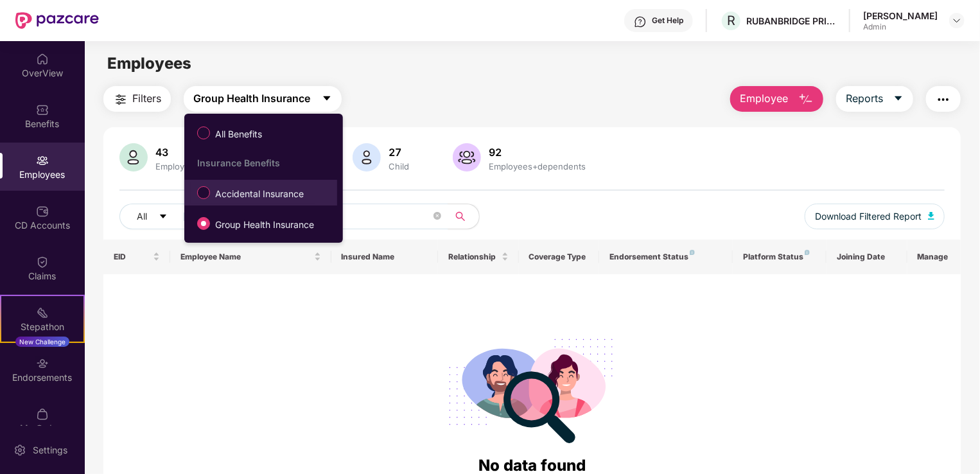 Image resolution: width=980 pixels, height=474 pixels. Describe the element at coordinates (875, 217) in the screenshot. I see `button: Download Filtered Report` at that location.